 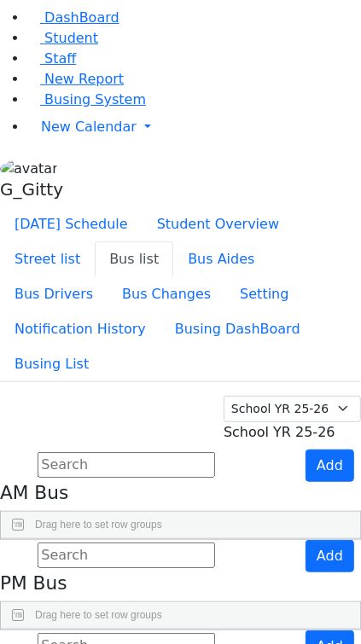 What do you see at coordinates (86, 99) in the screenshot?
I see `a: Busing System` at bounding box center [86, 99].